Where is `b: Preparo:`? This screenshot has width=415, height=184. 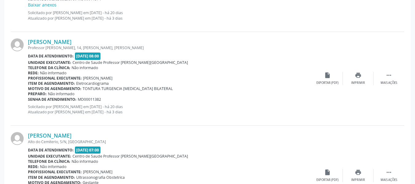
b: Preparo: is located at coordinates (37, 94).